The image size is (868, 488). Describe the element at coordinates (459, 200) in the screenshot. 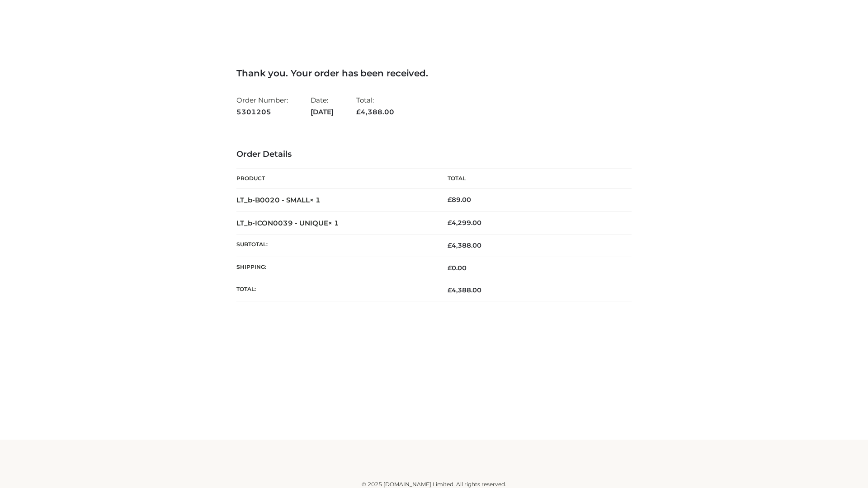

I see `bdi: 89.00` at that location.